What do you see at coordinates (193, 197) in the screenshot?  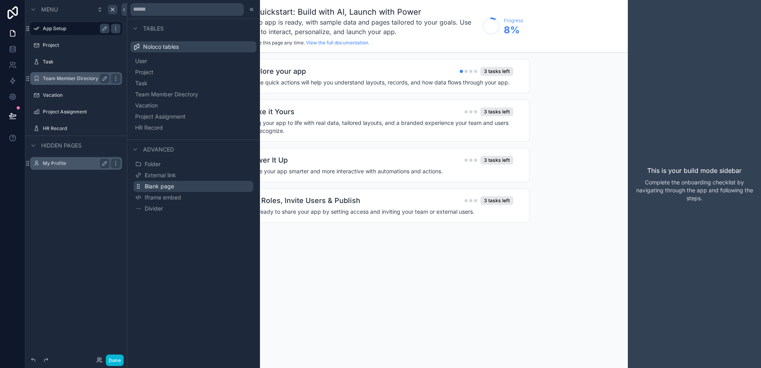 I see `button: Iframe embed` at bounding box center [193, 197].